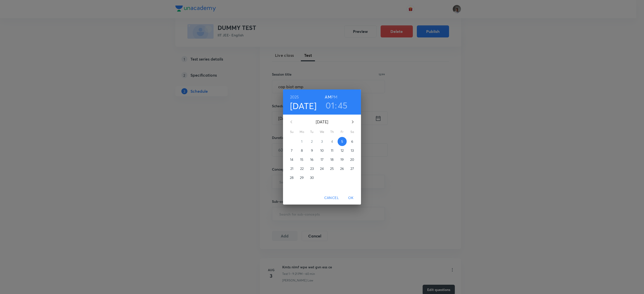 The height and width of the screenshot is (294, 644). What do you see at coordinates (302, 159) in the screenshot?
I see `button: 15` at bounding box center [302, 159].